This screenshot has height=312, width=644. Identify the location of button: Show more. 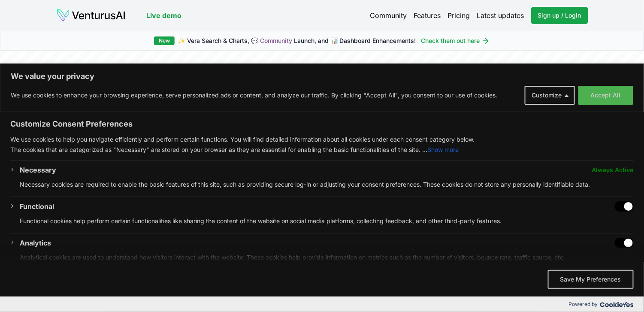
(443, 150).